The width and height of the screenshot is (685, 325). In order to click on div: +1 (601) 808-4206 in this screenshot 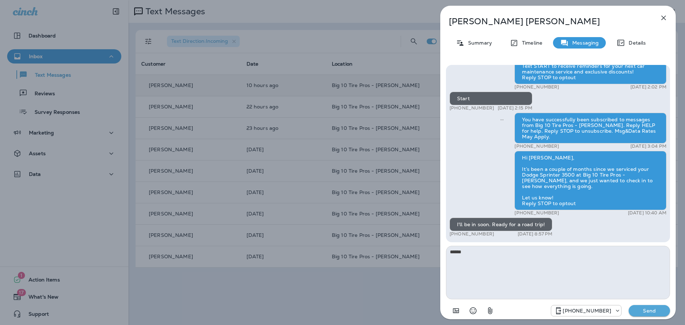, I will do `click(586, 311)`.